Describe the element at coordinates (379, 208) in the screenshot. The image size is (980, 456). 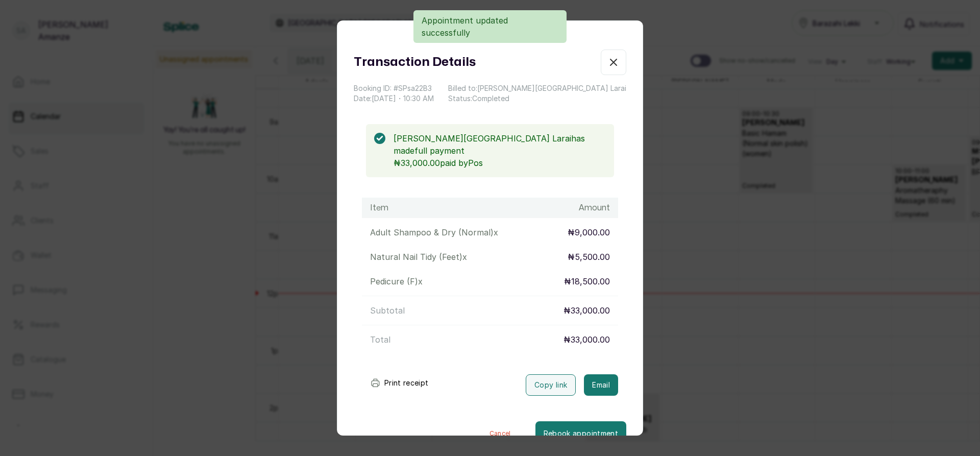
I see `h1: Item` at that location.